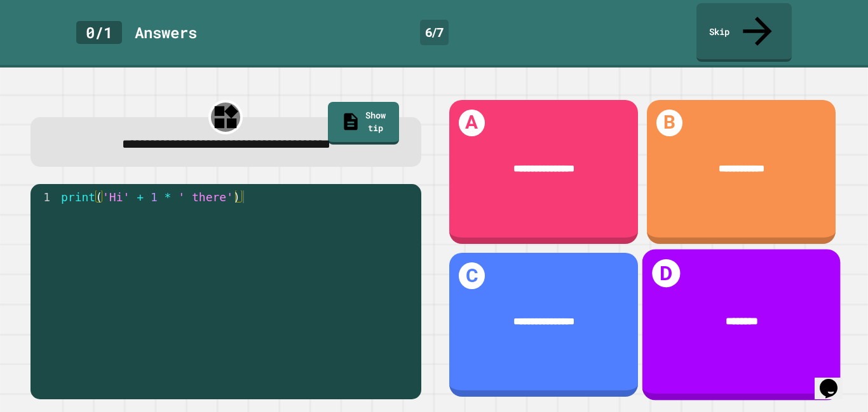 Image resolution: width=868 pixels, height=412 pixels. What do you see at coordinates (669, 122) in the screenshot?
I see `h1: B` at bounding box center [669, 122].